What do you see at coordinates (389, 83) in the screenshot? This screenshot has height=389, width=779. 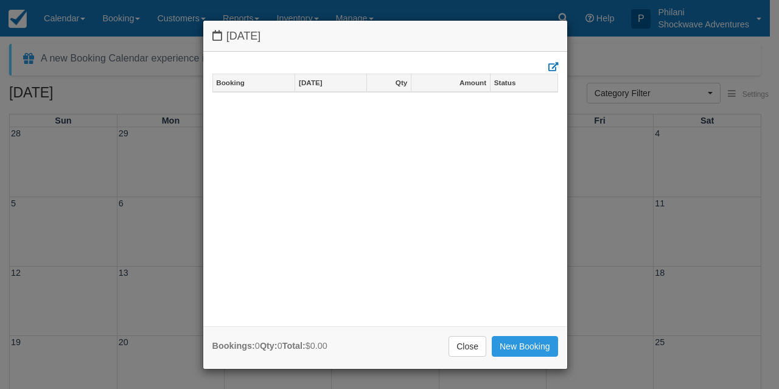 I see `a: Qty` at bounding box center [389, 83].